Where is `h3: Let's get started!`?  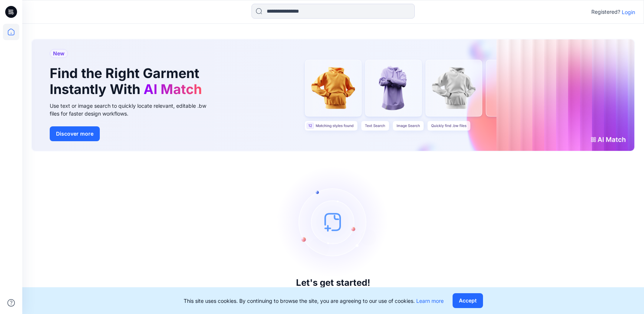 h3: Let's get started! is located at coordinates (333, 283).